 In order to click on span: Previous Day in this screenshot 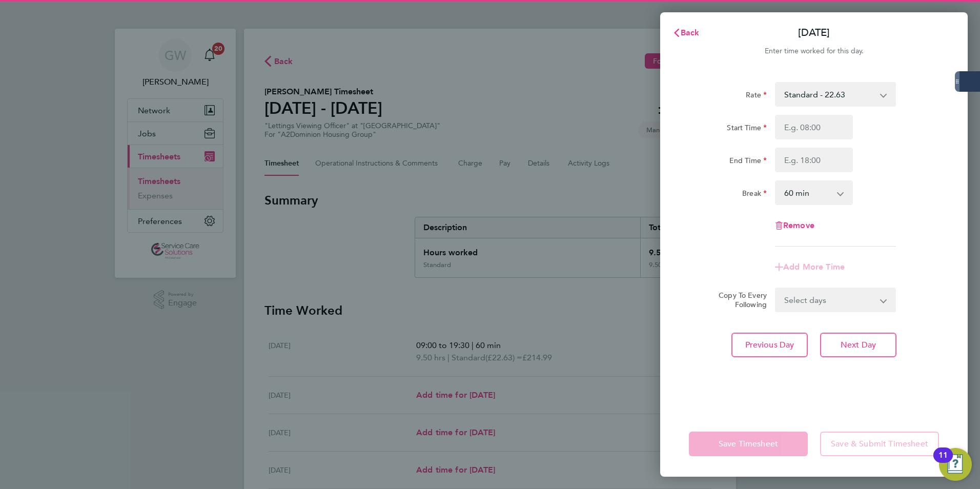, I will do `click(770, 345)`.